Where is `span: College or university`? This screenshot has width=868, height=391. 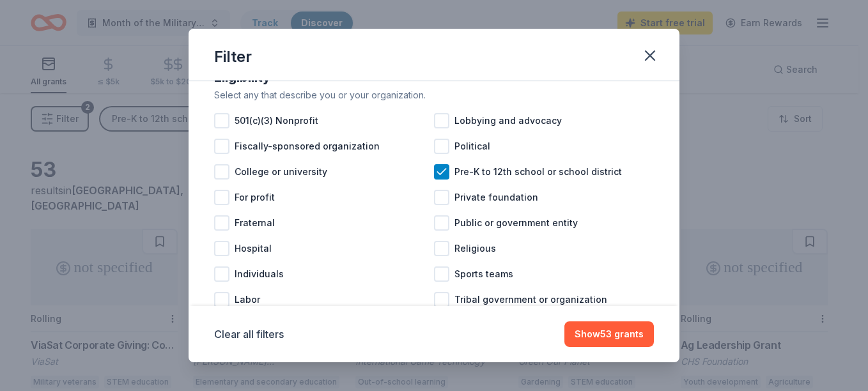
span: College or university is located at coordinates (280, 172).